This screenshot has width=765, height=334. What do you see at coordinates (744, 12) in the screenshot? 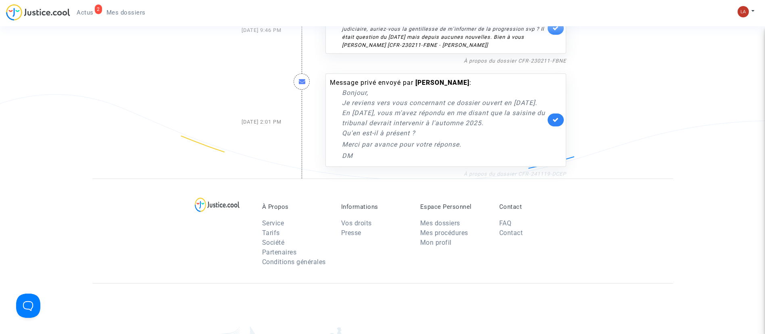
I see `img: 3f9b7d9779f7b0ffc2b90d026f0682a9` at bounding box center [744, 12].